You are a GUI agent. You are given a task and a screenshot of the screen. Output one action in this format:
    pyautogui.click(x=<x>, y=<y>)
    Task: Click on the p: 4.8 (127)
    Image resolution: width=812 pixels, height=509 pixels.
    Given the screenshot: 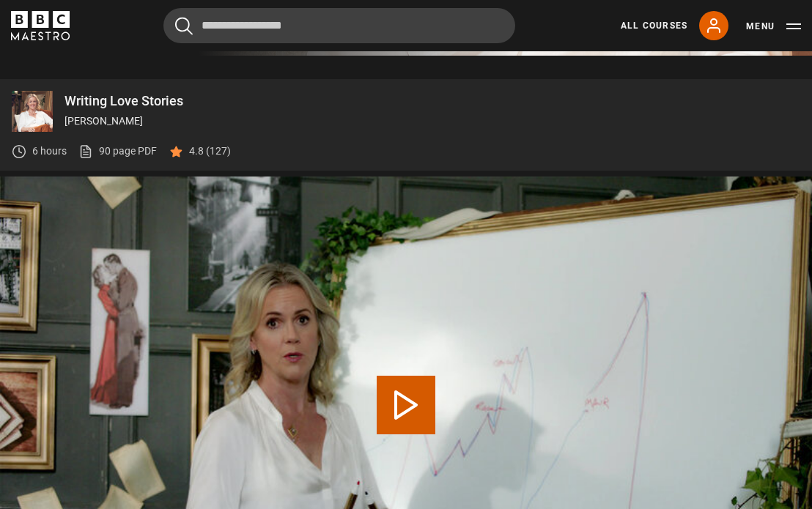 What is the action you would take?
    pyautogui.click(x=210, y=151)
    